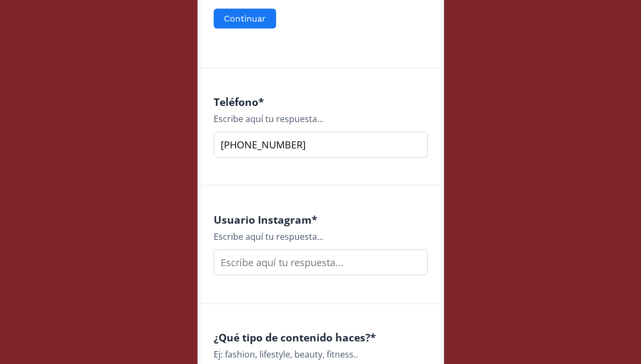  What do you see at coordinates (321, 262) in the screenshot?
I see `input: Escribe aquí tu respuesta...` at bounding box center [321, 262].